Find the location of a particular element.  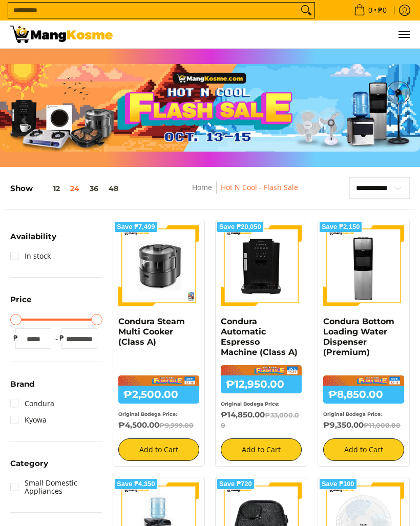

nav: Breadcrumbs is located at coordinates (245, 193).